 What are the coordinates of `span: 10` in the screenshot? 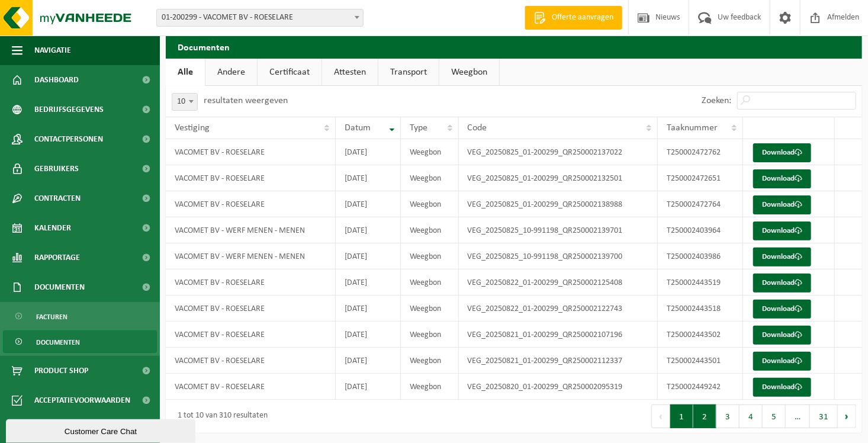 It's located at (185, 102).